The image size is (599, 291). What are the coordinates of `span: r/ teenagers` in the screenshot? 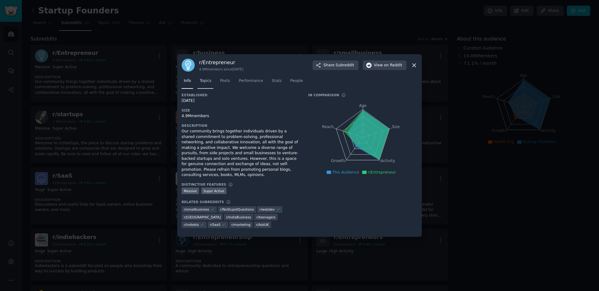 It's located at (266, 218).